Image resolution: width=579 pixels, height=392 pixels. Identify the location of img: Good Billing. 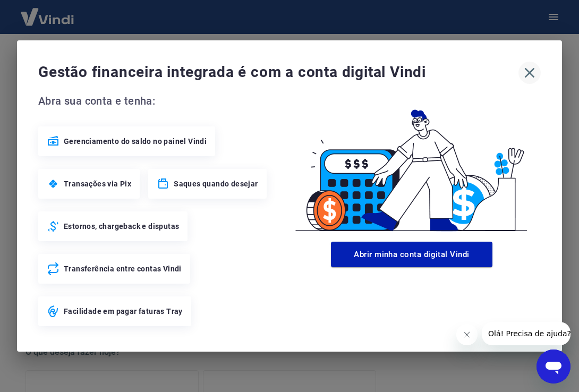
(412, 165).